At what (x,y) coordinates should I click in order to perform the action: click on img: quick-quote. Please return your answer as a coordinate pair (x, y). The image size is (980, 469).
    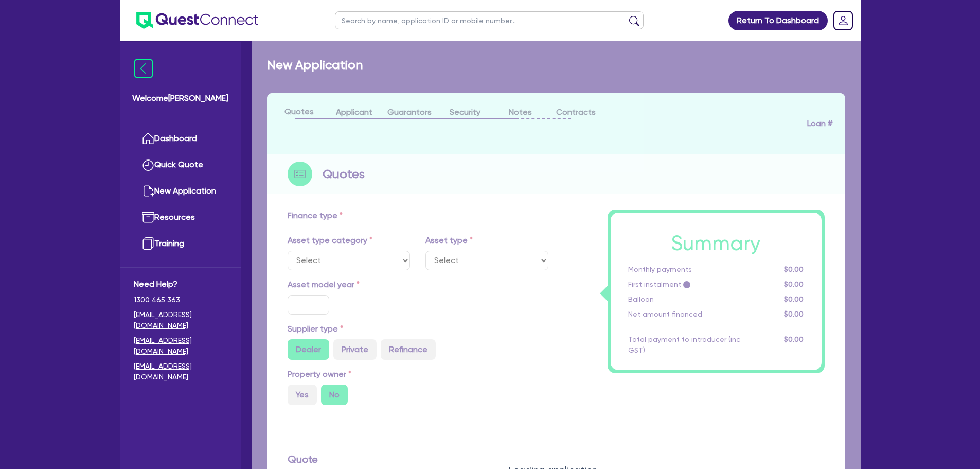
    Looking at the image, I should click on (148, 165).